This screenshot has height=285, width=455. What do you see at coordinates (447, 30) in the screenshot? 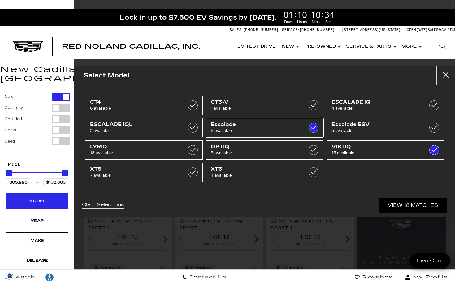
I see `span: 9 AM-6 PM` at bounding box center [447, 30].